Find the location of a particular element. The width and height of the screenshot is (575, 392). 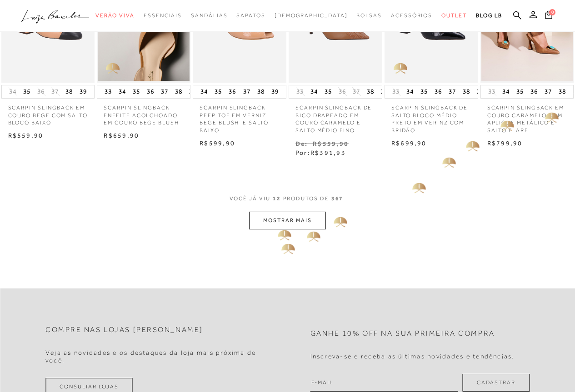

span: Acessórios is located at coordinates (412, 15).